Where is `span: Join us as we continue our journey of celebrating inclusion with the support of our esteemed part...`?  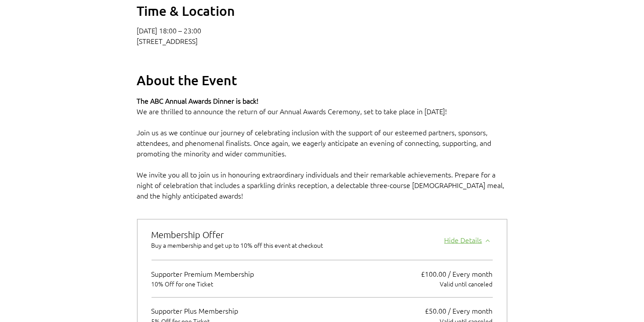 span: Join us as we continue our journey of celebrating inclusion with the support of our esteemed part... is located at coordinates (315, 143).